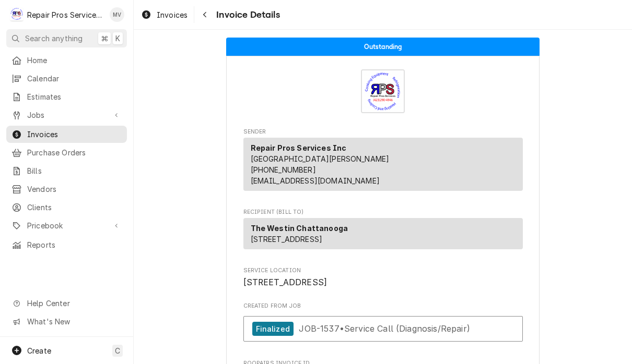 This screenshot has width=632, height=364. What do you see at coordinates (66, 207) in the screenshot?
I see `a: Clients` at bounding box center [66, 207].